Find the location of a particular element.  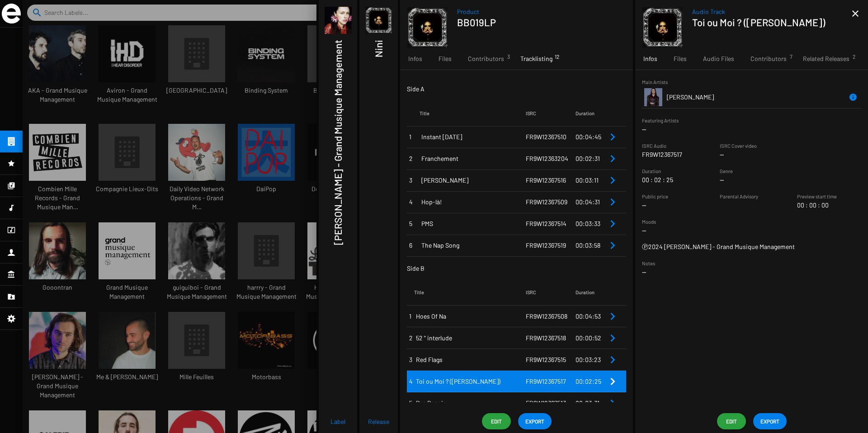

span: Hop-là! is located at coordinates (474, 202).